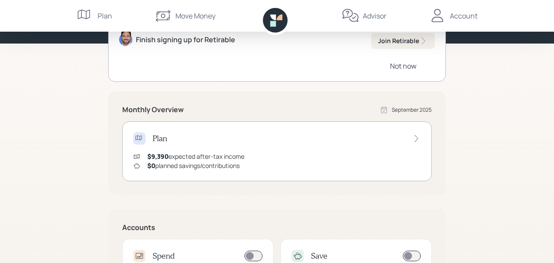  I want to click on h5: Accounts, so click(277, 227).